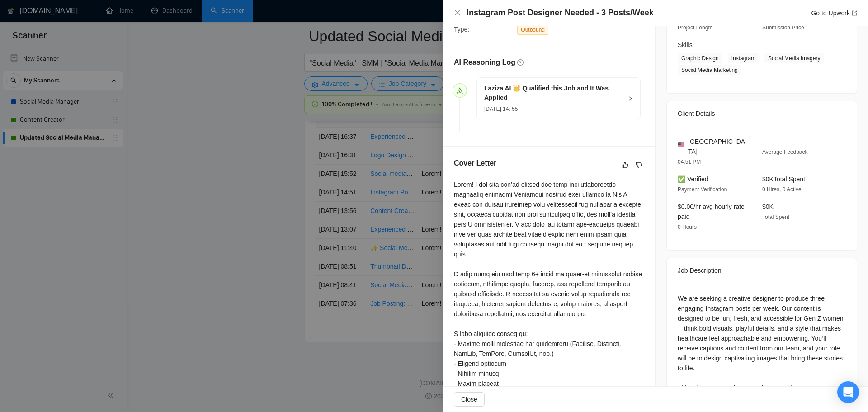 The width and height of the screenshot is (868, 412). What do you see at coordinates (689, 162) in the screenshot?
I see `span: 04:51 PM` at bounding box center [689, 162].